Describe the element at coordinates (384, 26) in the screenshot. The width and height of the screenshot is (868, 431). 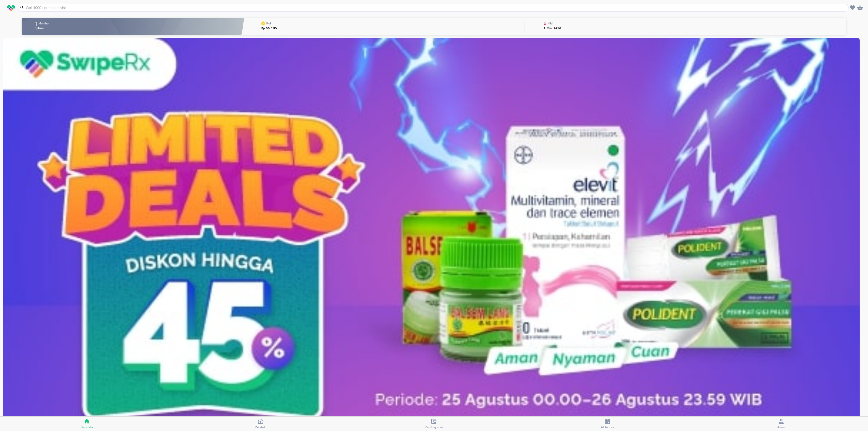
I see `button: PoinRp 55.105` at that location.